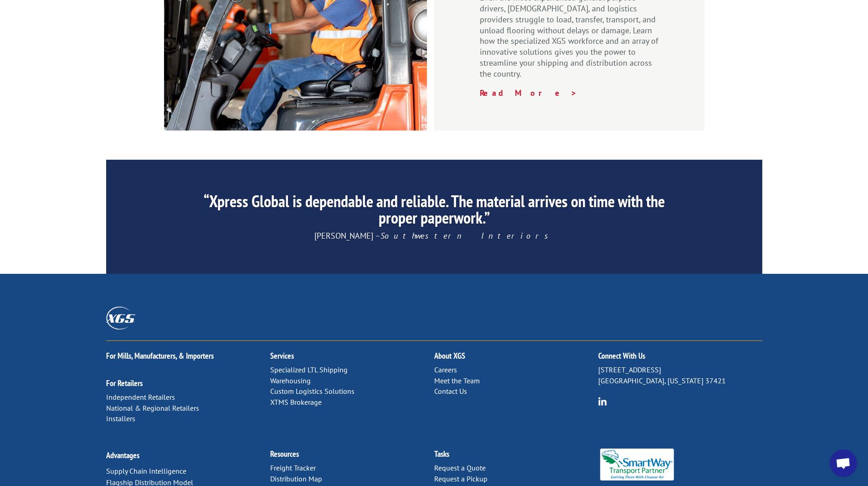 Image resolution: width=868 pixels, height=486 pixels. I want to click on h2: Connect With Us, so click(680, 358).